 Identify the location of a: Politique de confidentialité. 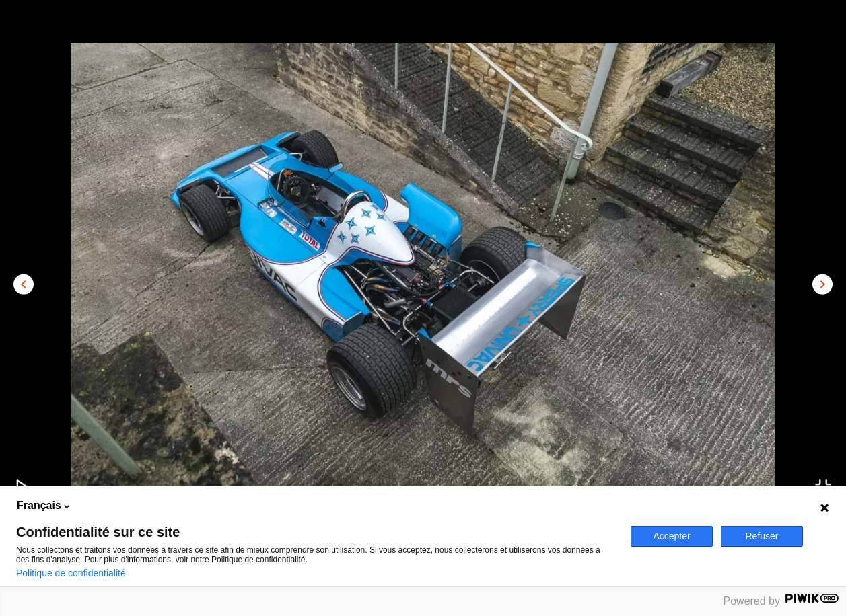
(71, 573).